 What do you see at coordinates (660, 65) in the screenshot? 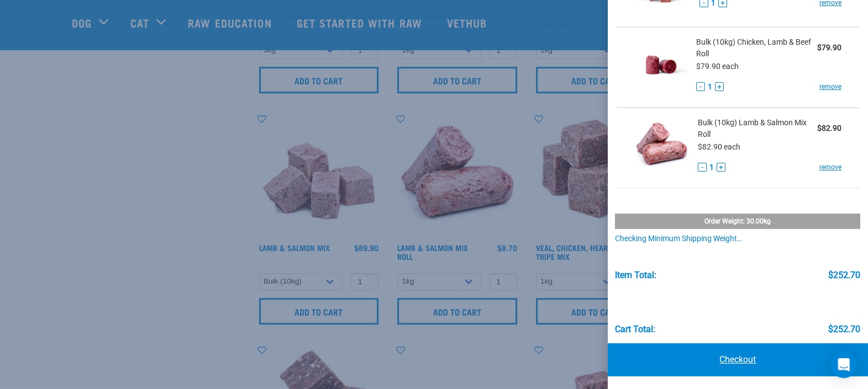
I see `img: Chicken, Lamb & Beef Roll` at bounding box center [660, 65].